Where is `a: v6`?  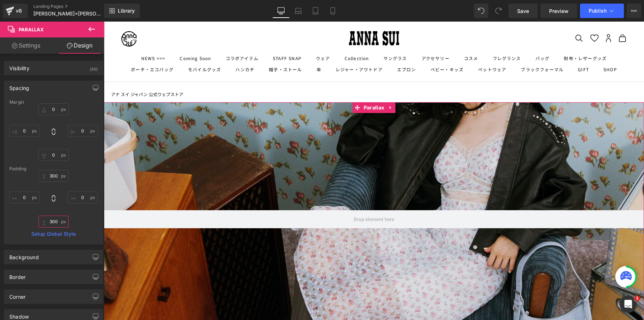 a: v6 is located at coordinates (15, 11).